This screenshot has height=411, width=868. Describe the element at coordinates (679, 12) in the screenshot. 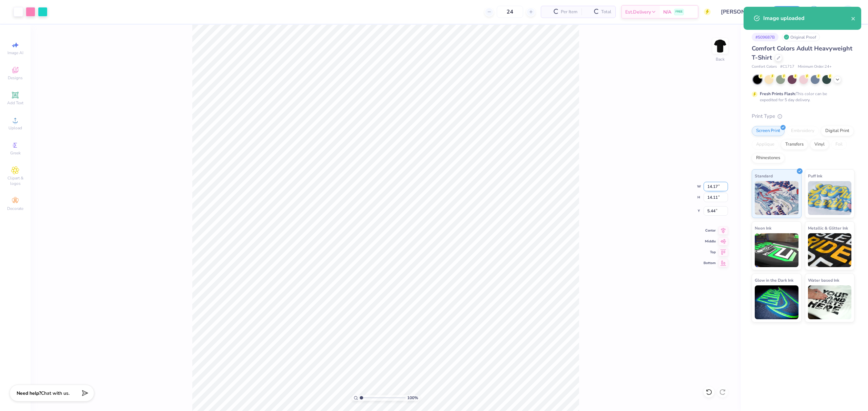

I see `span: FREE` at that location.